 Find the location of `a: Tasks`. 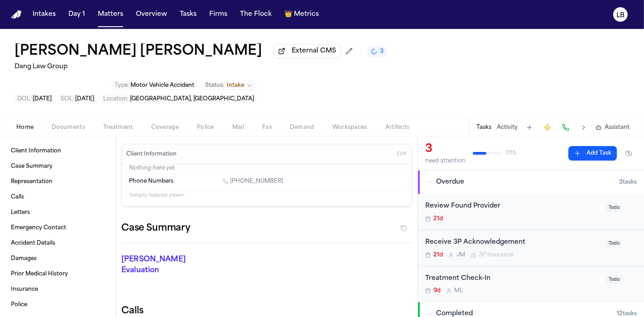

a: Tasks is located at coordinates (188, 15).